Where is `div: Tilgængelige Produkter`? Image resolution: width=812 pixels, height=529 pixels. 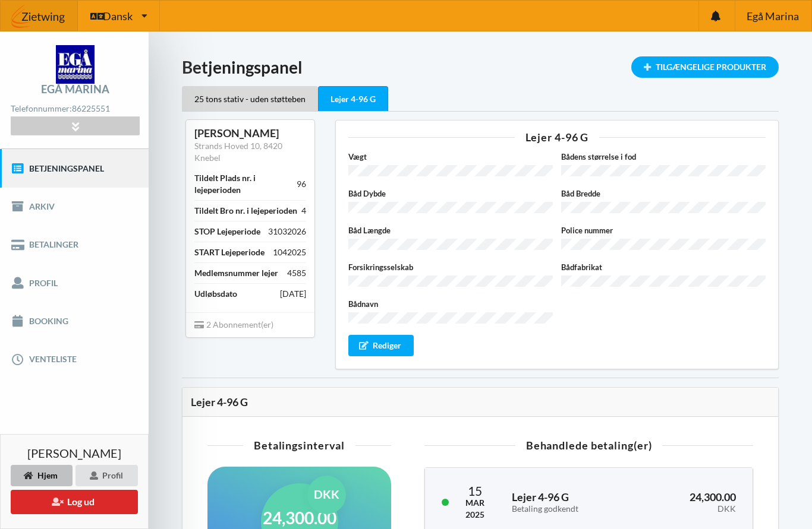 div: Tilgængelige Produkter is located at coordinates (705, 67).